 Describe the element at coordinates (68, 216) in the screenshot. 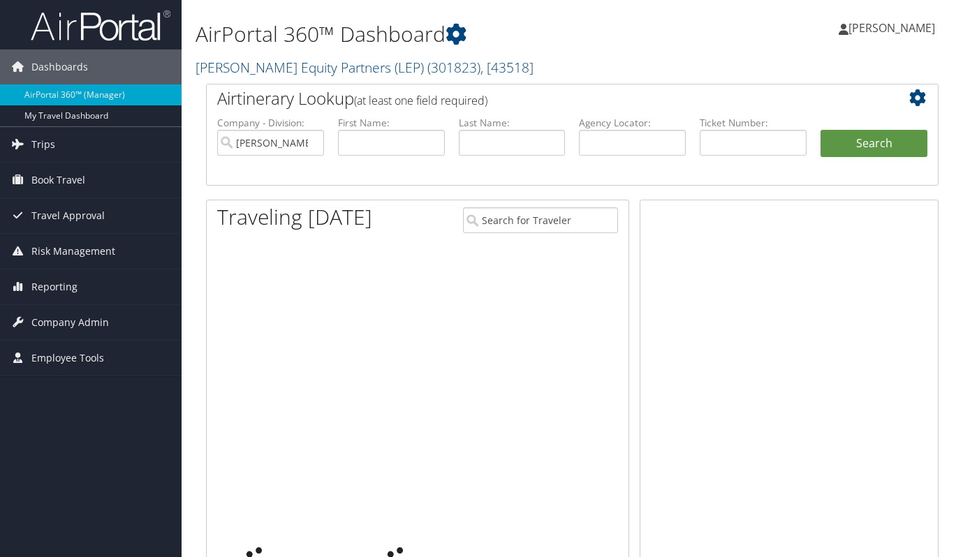

I see `span: Travel Approval` at that location.